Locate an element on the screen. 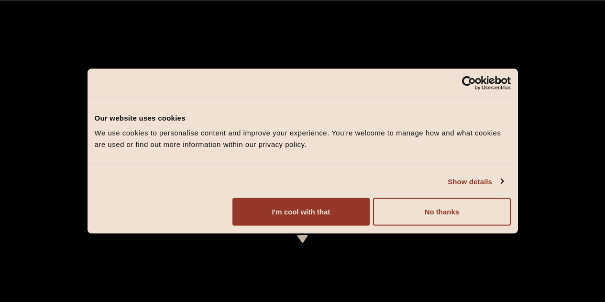 The height and width of the screenshot is (302, 605). div: We use cookies to personalise content and improve your experience. You're welcome to manage how a... is located at coordinates (303, 139).